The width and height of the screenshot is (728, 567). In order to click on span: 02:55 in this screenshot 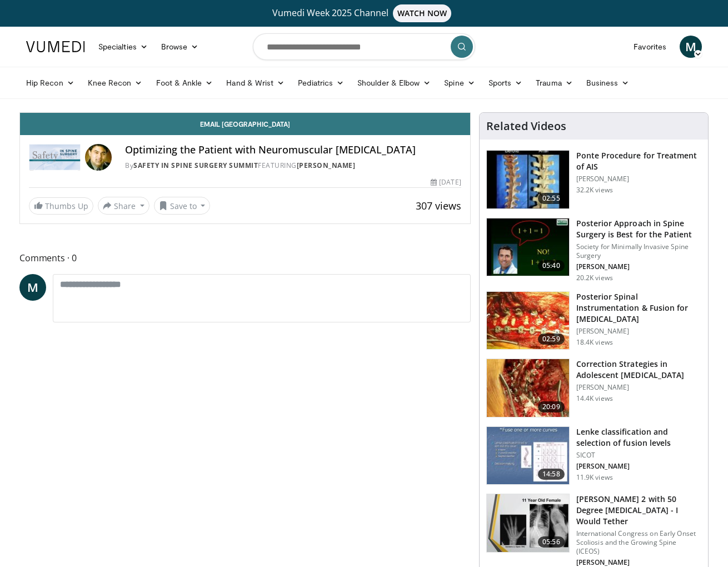, I will do `click(551, 198)`.